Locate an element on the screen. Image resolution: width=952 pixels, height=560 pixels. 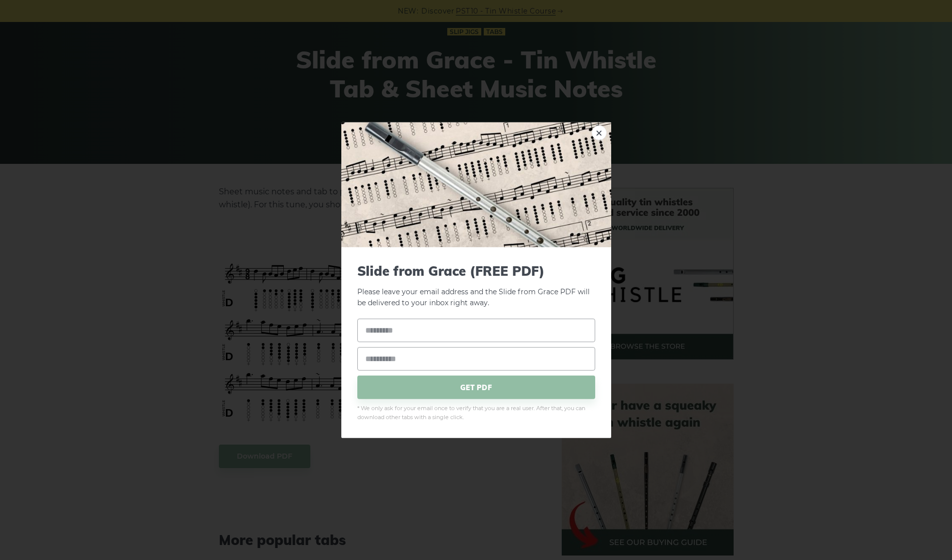
span: * We only ask for your email once to verify that you are a real user. After that, you can downloa... is located at coordinates (476, 413).